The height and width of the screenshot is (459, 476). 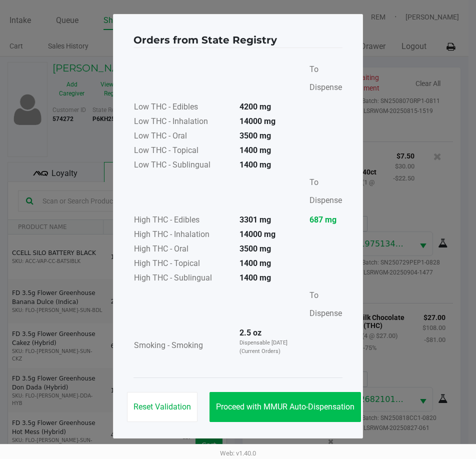 What do you see at coordinates (285, 407) in the screenshot?
I see `button: Proceed with MMUR Auto-Dispensation` at bounding box center [285, 407].